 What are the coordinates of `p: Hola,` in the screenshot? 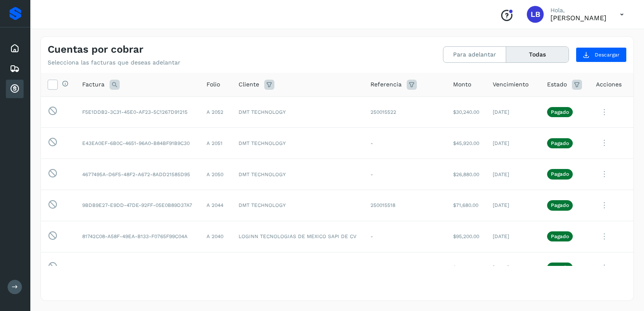 It's located at (578, 10).